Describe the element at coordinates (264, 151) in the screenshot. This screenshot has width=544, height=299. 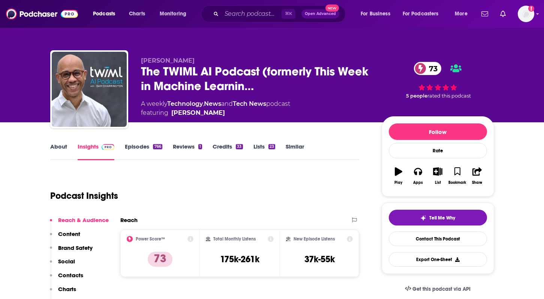
I see `a: Lists23` at that location.